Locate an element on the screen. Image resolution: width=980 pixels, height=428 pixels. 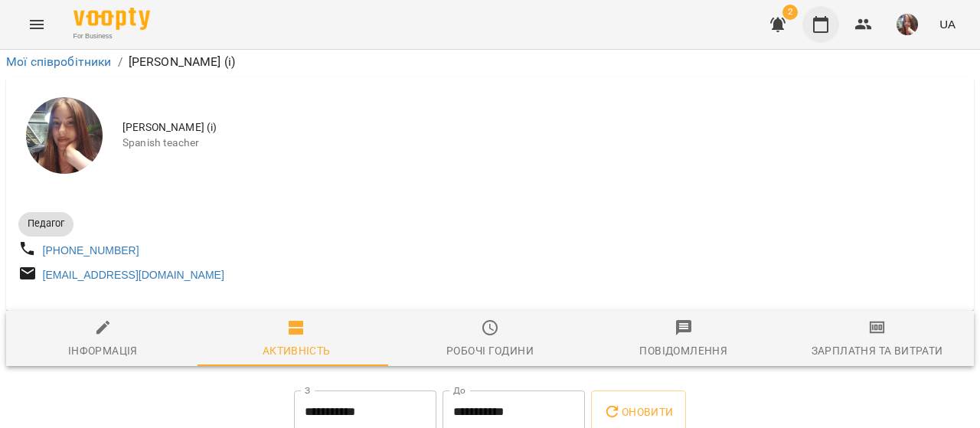
div: Зарплатня та Витрати is located at coordinates (877, 351).